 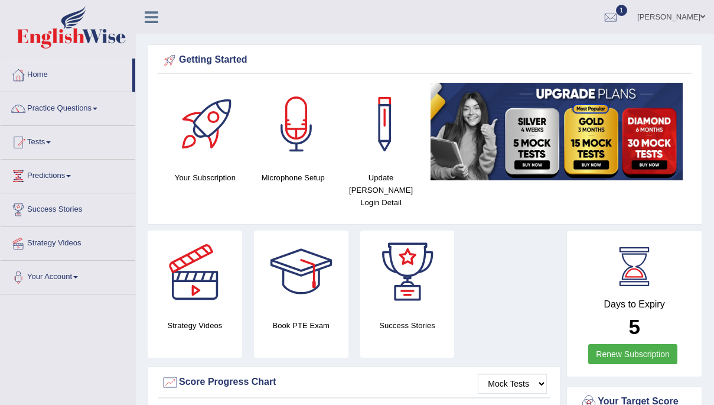 I want to click on h4: Days to Expiry, so click(x=635, y=304).